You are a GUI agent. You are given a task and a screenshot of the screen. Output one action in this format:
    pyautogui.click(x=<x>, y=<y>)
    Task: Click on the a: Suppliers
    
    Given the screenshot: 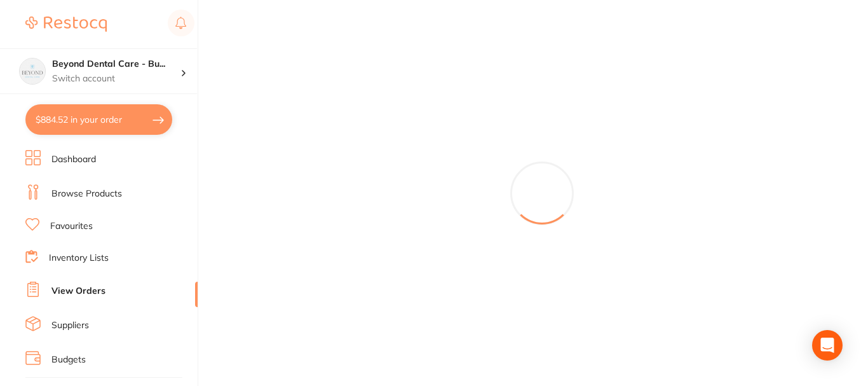 What is the action you would take?
    pyautogui.click(x=70, y=325)
    